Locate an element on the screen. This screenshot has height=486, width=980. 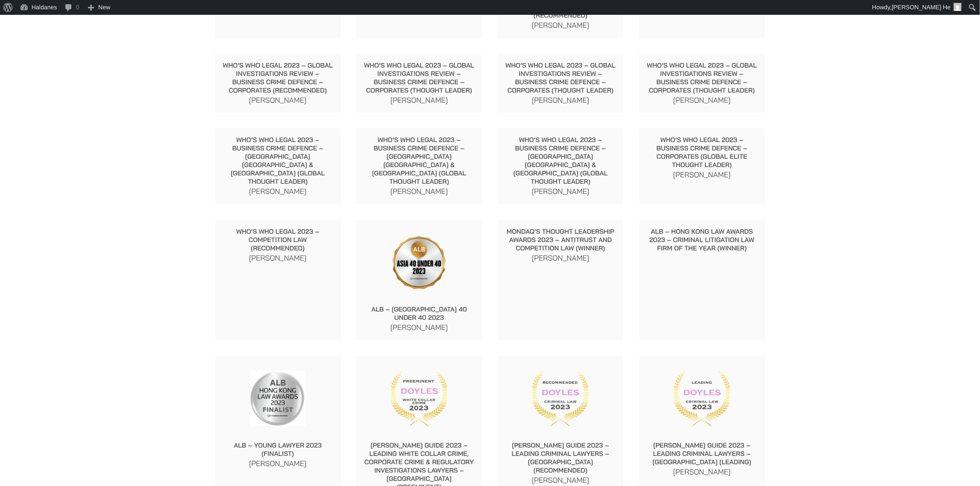
p: Who’s Who Legal 2023 – Competition Law (Recommended) is located at coordinates (278, 240).